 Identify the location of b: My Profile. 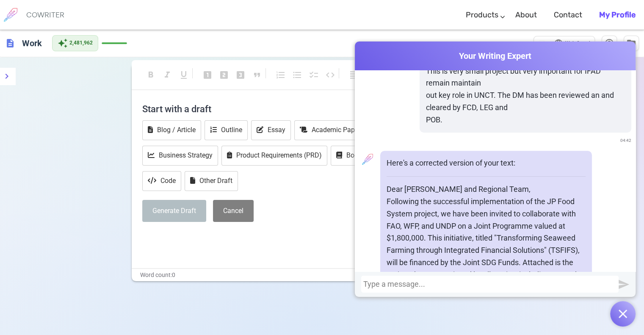
(617, 15).